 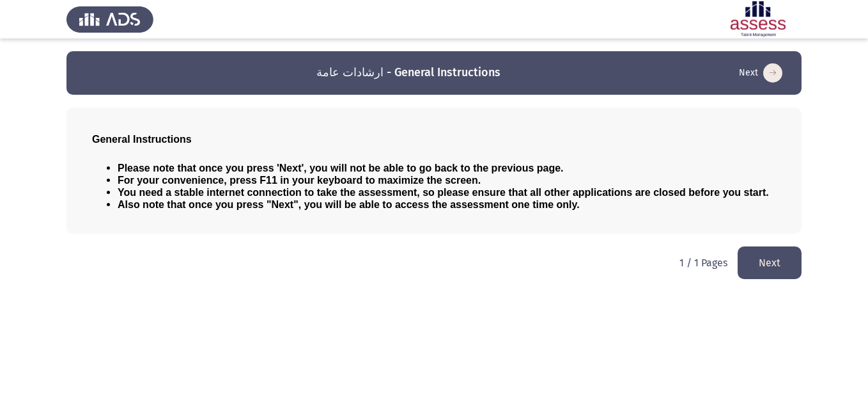 I want to click on span: General Instructions, so click(x=142, y=139).